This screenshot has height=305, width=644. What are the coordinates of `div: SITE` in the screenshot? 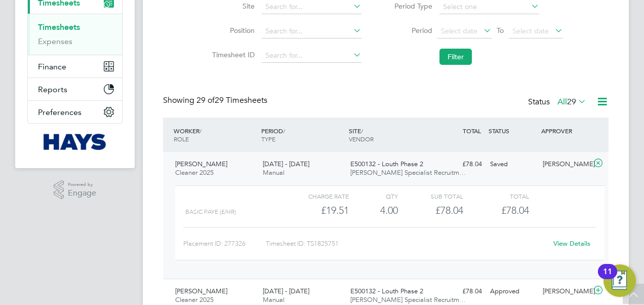 It's located at (390, 135).